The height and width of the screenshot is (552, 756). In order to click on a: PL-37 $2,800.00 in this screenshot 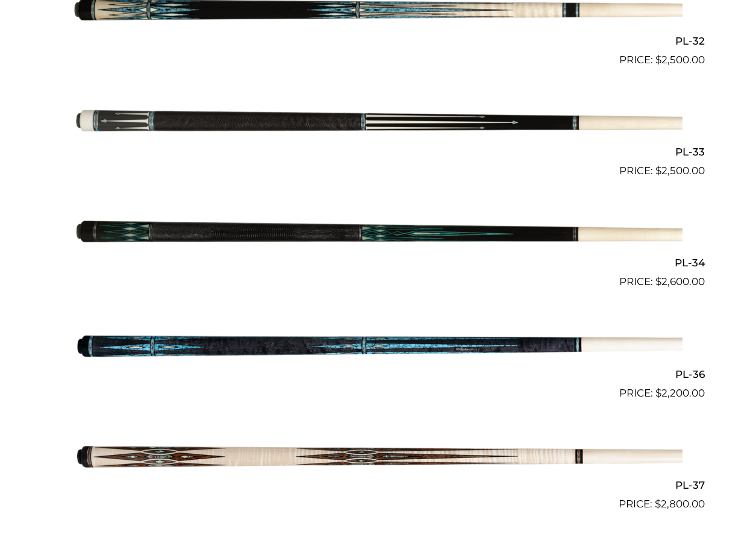, I will do `click(378, 459)`.